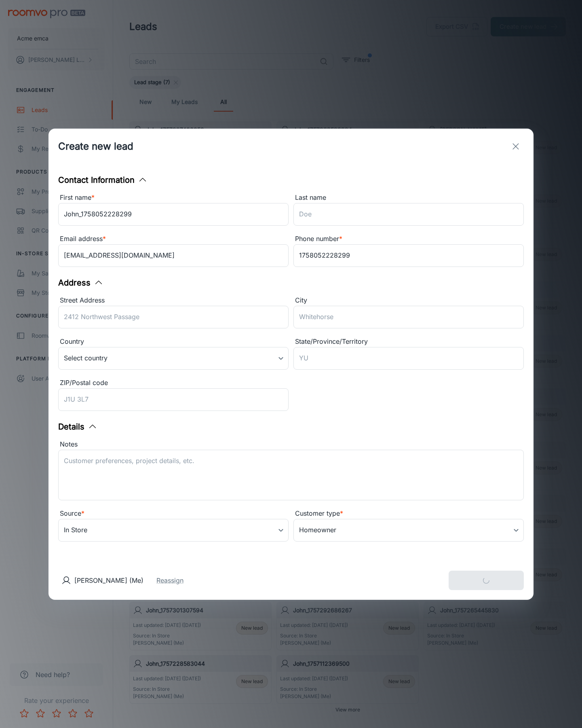 The width and height of the screenshot is (582, 728). Describe the element at coordinates (515, 147) in the screenshot. I see `button: exit` at that location.